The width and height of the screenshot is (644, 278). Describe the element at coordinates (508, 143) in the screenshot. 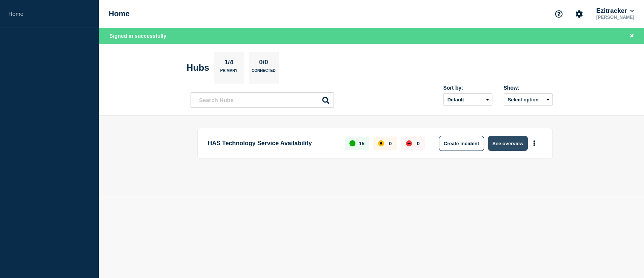

I see `button: See overview` at that location.